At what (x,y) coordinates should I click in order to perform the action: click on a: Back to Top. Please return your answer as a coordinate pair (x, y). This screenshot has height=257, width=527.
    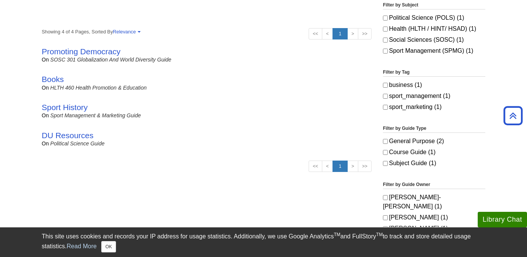
    Looking at the image, I should click on (513, 115).